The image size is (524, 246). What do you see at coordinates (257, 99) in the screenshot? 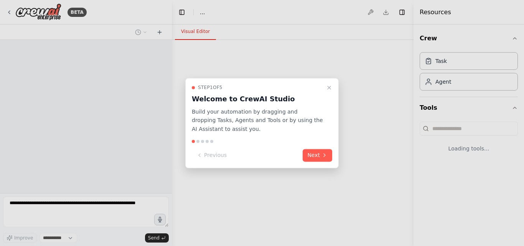
I see `h3: Welcome to CrewAI Studio` at bounding box center [257, 99].